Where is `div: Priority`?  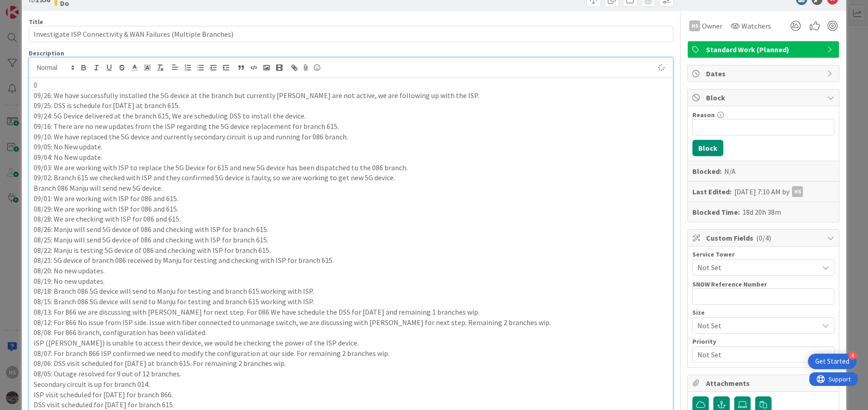
div: Priority is located at coordinates (763, 342).